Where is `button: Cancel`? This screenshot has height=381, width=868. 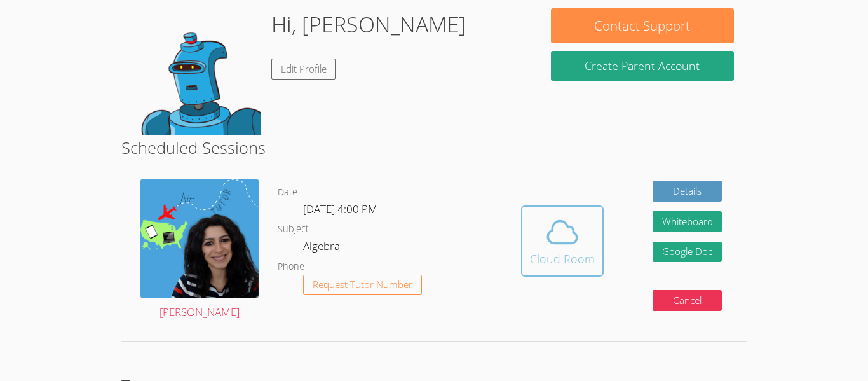 button: Cancel is located at coordinates (688, 300).